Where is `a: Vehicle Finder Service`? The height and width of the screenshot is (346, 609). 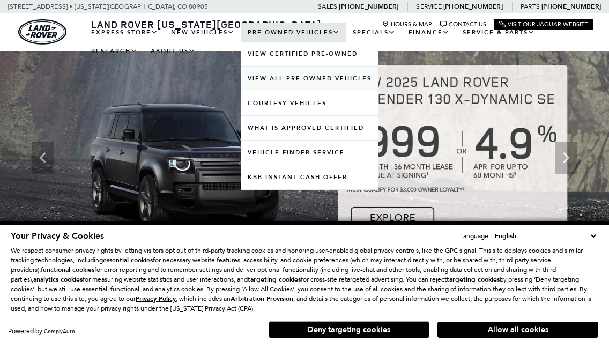 a: Vehicle Finder Service is located at coordinates (309, 152).